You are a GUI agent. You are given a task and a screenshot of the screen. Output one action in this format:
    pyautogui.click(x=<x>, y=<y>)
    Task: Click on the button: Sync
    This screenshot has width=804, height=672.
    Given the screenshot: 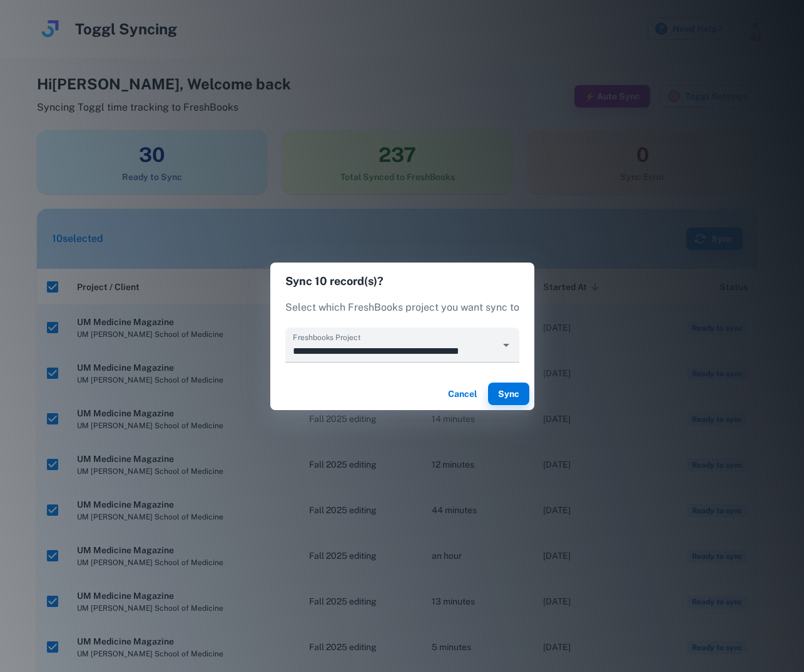 What is the action you would take?
    pyautogui.click(x=509, y=394)
    